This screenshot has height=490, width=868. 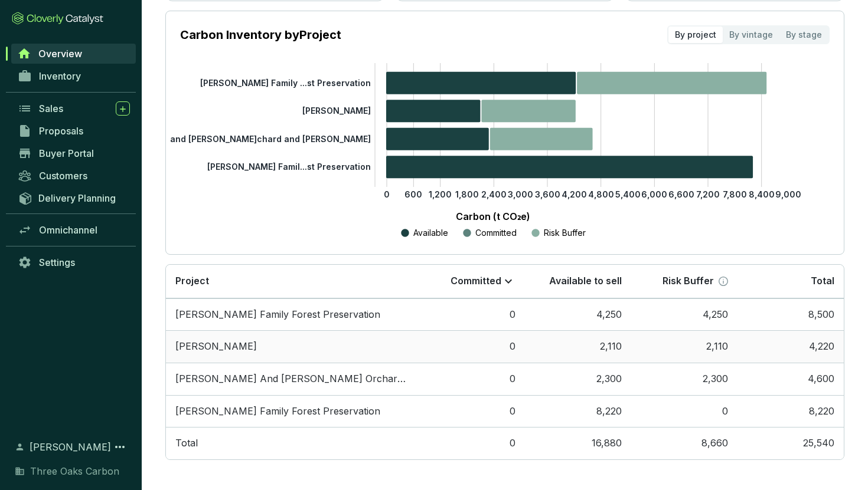 What do you see at coordinates (74, 263) in the screenshot?
I see `a: Settings` at bounding box center [74, 263].